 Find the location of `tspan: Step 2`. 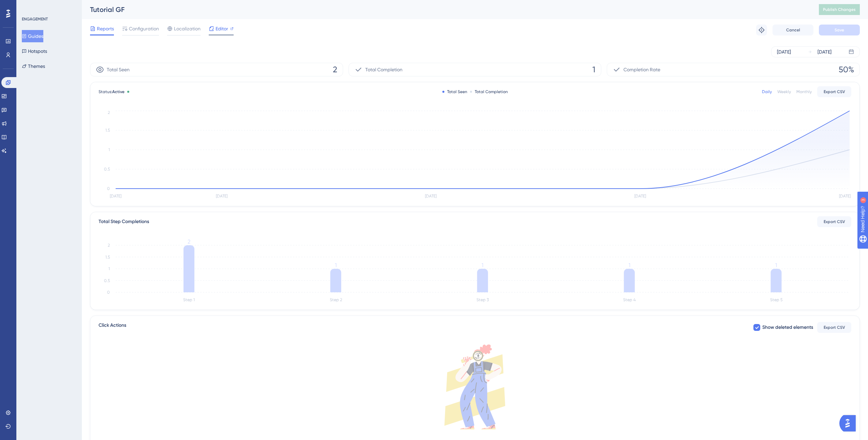

tspan: Step 2 is located at coordinates (336, 300).